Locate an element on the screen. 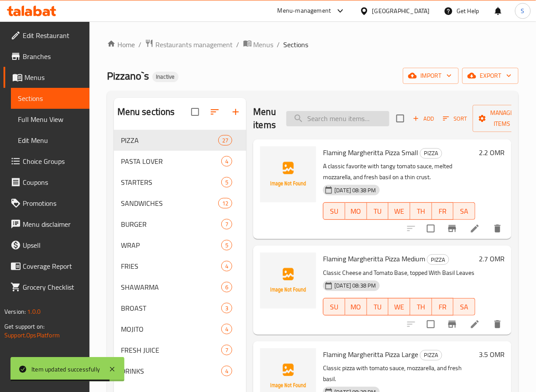 The width and height of the screenshot is (536, 392). a: Sections is located at coordinates (50, 98).